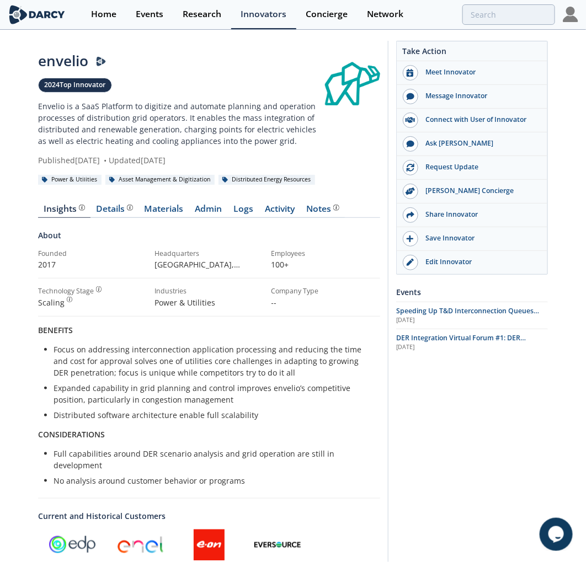  I want to click on img: E.ON, so click(209, 545).